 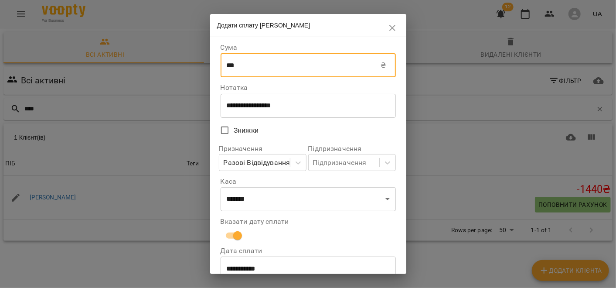 What do you see at coordinates (246, 130) in the screenshot?
I see `span: Знижки` at bounding box center [246, 130].